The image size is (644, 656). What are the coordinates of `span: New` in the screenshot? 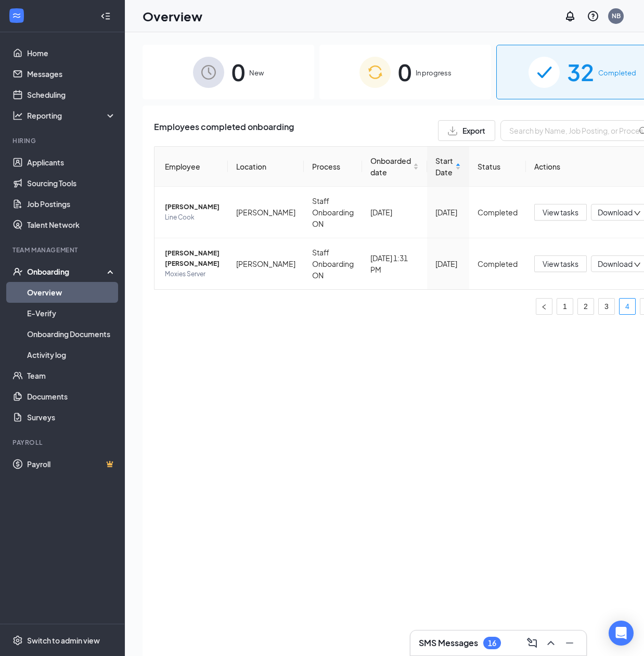 It's located at (256, 72).